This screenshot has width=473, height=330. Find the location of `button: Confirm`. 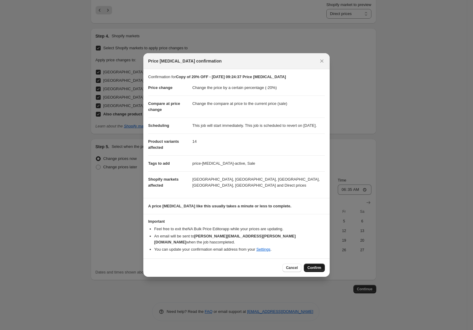

button: Confirm is located at coordinates (314, 268).